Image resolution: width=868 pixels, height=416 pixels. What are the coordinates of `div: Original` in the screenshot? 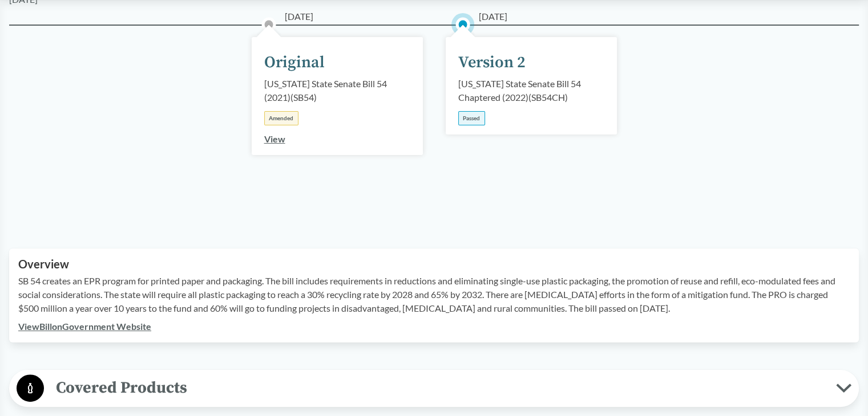 It's located at (294, 63).